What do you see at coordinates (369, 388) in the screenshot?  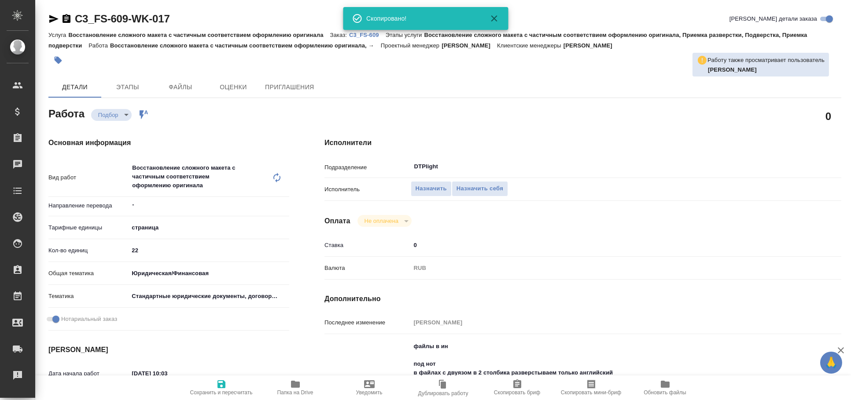 I see `button: Уведомить` at bounding box center [369, 388].